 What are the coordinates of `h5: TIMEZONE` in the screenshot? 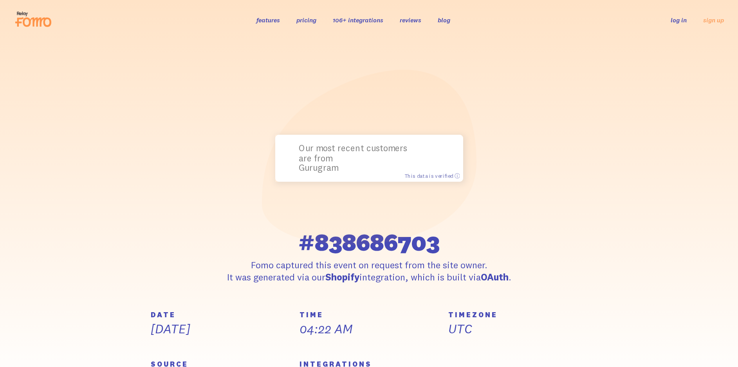 It's located at (518, 315).